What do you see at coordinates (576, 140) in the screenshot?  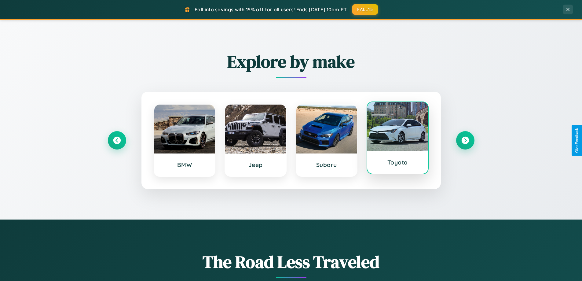 I see `div: Give Feedback` at bounding box center [576, 140].